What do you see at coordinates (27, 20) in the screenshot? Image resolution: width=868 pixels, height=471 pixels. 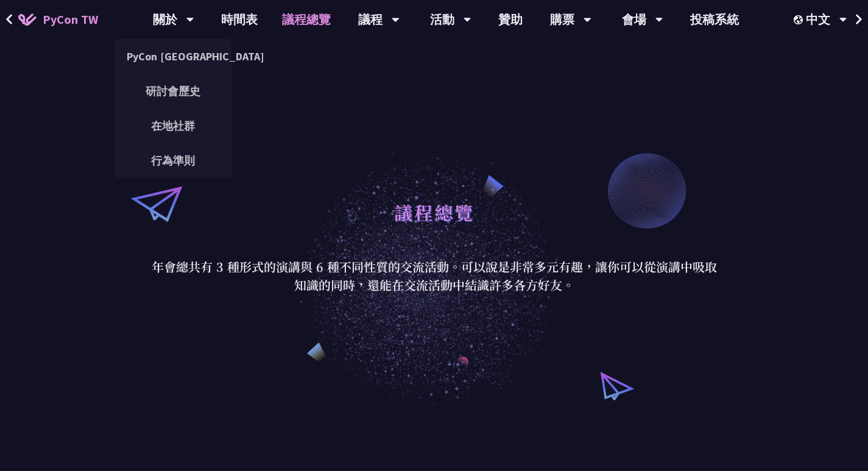 I see `img: Home icon of PyCon TW 2025` at bounding box center [27, 20].